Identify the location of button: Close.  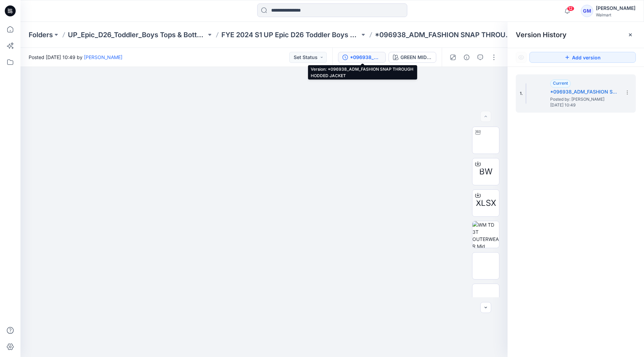
(630, 35).